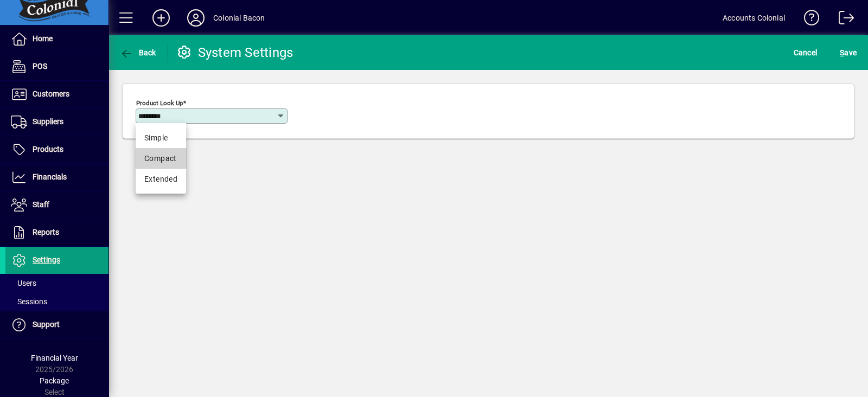 The height and width of the screenshot is (397, 868). Describe the element at coordinates (805, 52) in the screenshot. I see `button: Cancel` at that location.